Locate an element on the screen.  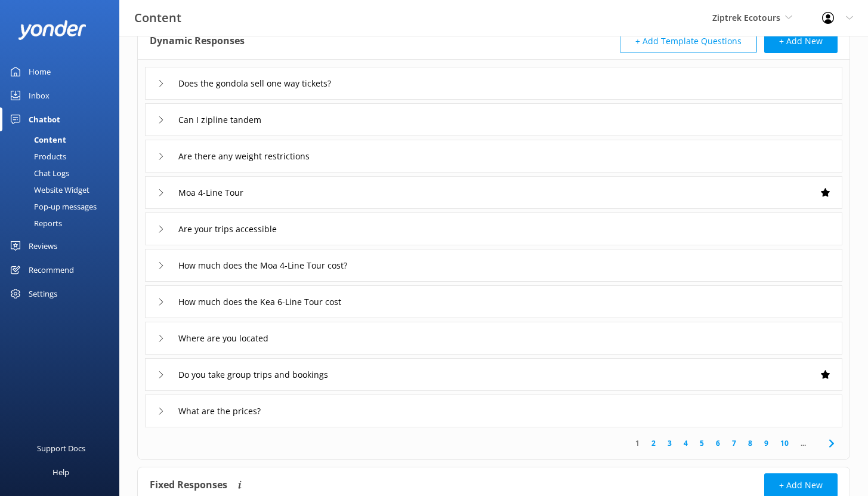
button: + Add Template Questions is located at coordinates (688, 41).